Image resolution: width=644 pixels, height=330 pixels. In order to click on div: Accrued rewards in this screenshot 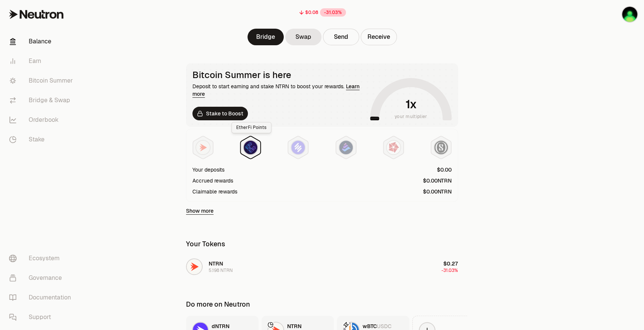, I will do `click(213, 181)`.